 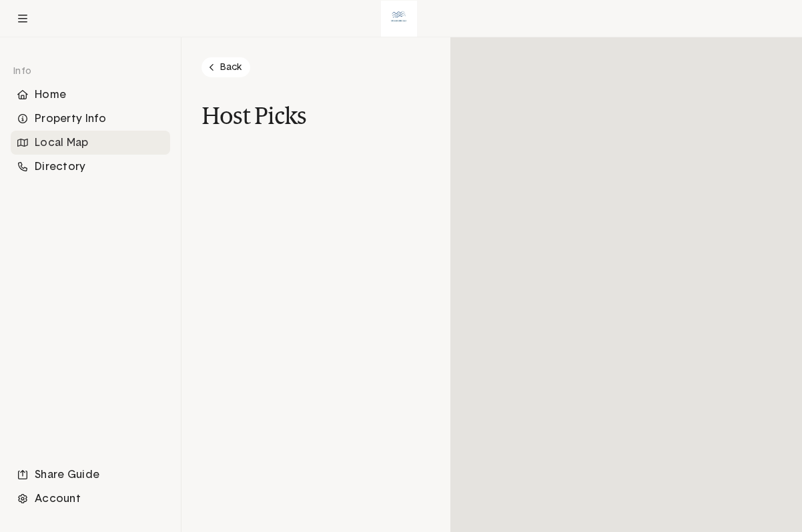 I want to click on div: Directory, so click(x=90, y=167).